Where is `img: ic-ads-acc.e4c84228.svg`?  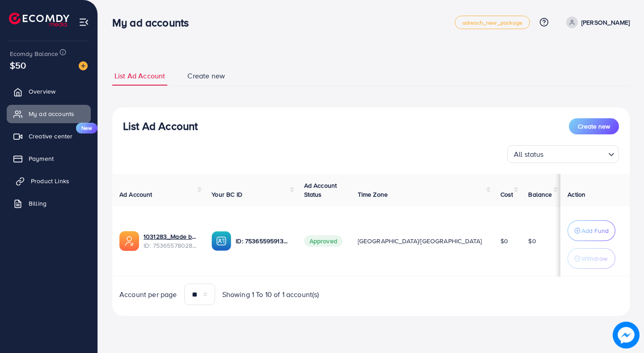
img: ic-ads-acc.e4c84228.svg is located at coordinates (129, 241).